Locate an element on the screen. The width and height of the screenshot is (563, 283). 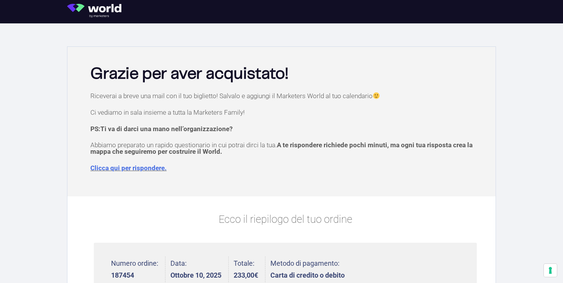
p: Ci vediamo in sala insieme a tutta la Marketers Family! is located at coordinates (285, 112).